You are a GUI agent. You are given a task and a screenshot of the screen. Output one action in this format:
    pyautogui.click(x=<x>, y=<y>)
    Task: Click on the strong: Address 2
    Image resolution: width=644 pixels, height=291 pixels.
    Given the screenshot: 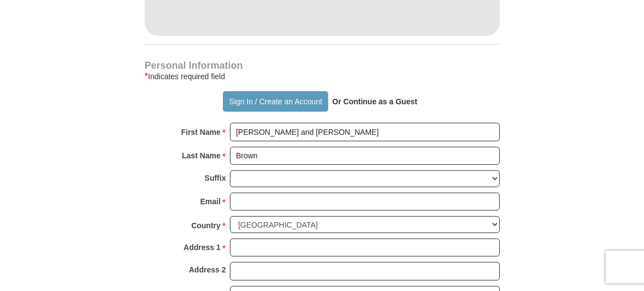 What is the action you would take?
    pyautogui.click(x=208, y=269)
    